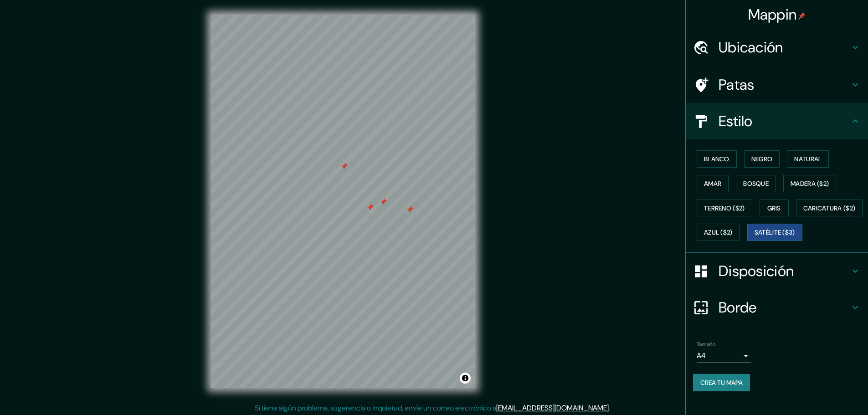 The height and width of the screenshot is (415, 868). What do you see at coordinates (724, 208) in the screenshot?
I see `button: Terreno ($2)` at bounding box center [724, 208].